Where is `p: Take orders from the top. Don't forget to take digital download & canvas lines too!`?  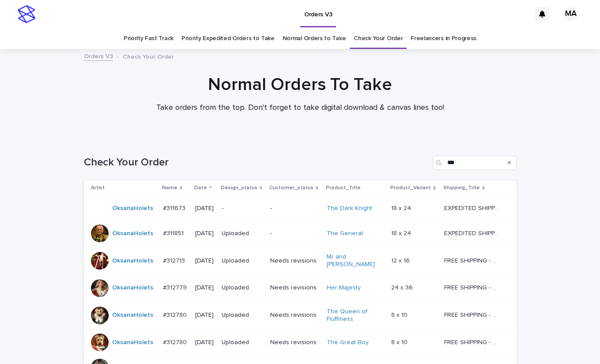
p: Take orders from the top. Don't forget to take digital download & canvas lines too! is located at coordinates (300, 108).